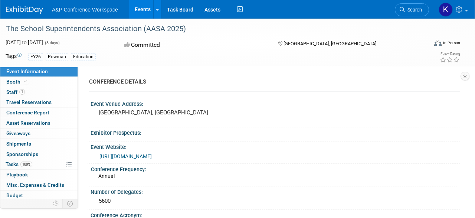 This screenshot has width=475, height=218. I want to click on span: Playbook, so click(17, 175).